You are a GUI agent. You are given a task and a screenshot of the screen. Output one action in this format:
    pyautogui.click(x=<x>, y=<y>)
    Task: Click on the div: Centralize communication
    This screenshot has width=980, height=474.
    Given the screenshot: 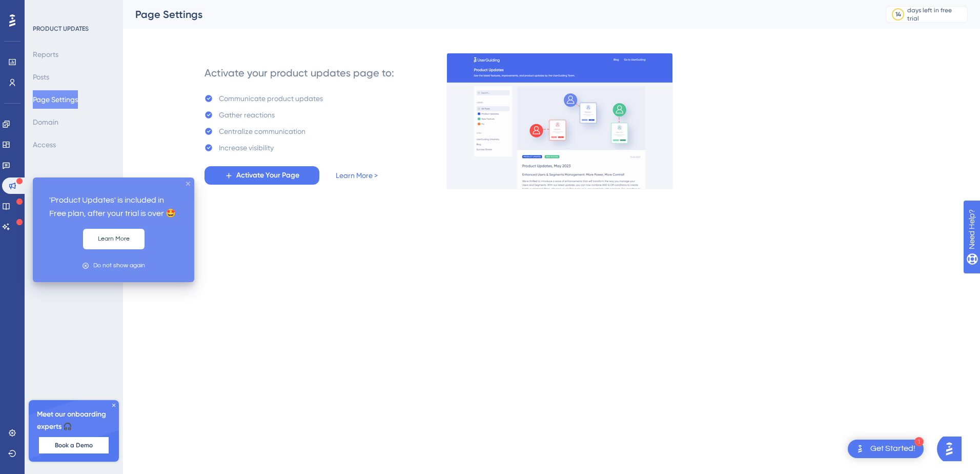 What is the action you would take?
    pyautogui.click(x=262, y=131)
    